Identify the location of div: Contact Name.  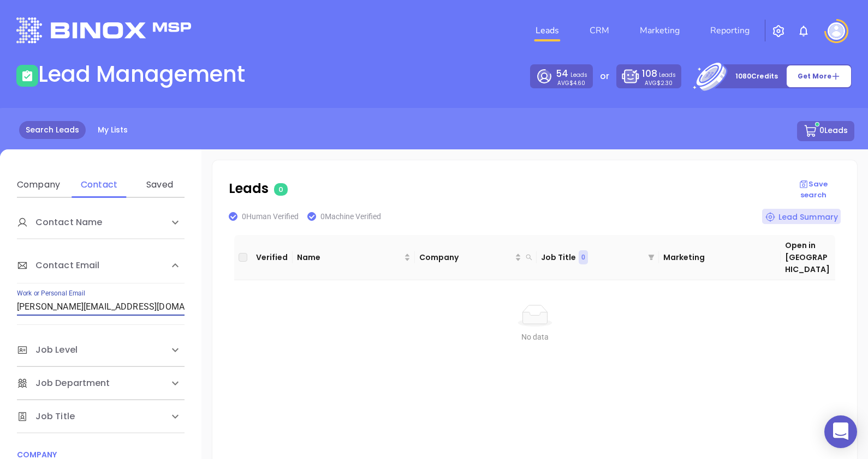
(100, 222).